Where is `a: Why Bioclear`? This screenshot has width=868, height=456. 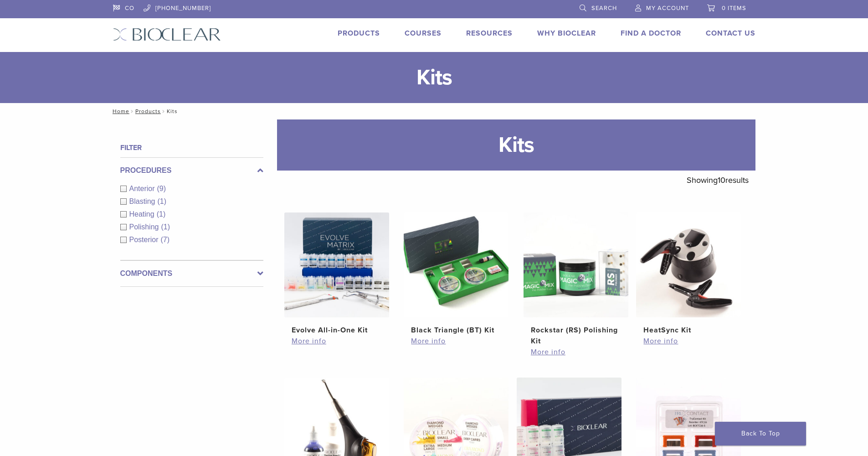
a: Why Bioclear is located at coordinates (567, 33).